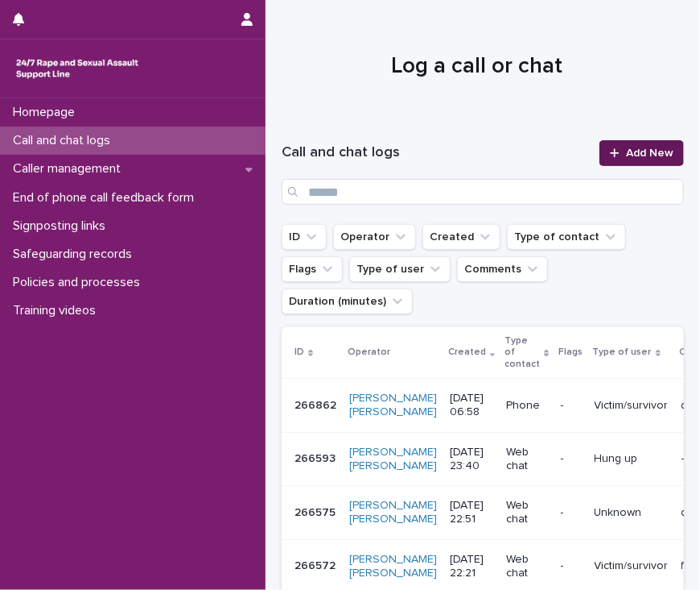  What do you see at coordinates (650, 153) in the screenshot?
I see `span: Add New` at bounding box center [650, 153].